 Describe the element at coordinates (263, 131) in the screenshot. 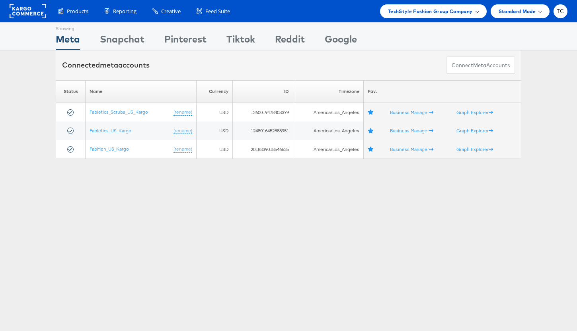

I see `td: 1248016452888951` at that location.